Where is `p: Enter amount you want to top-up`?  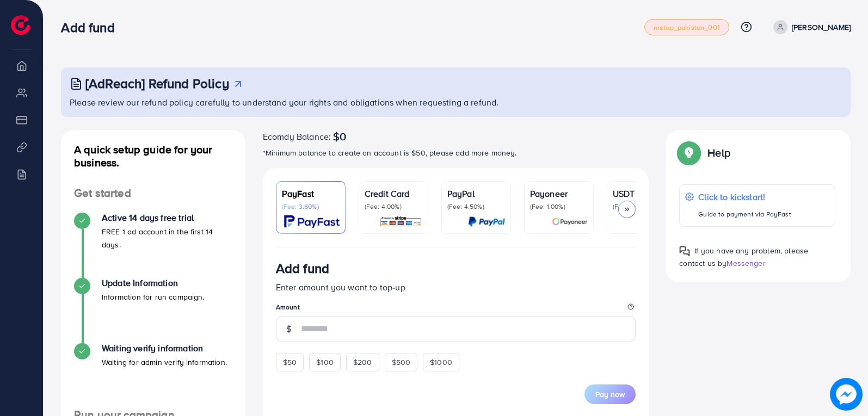 p: Enter amount you want to top-up is located at coordinates (456, 287).